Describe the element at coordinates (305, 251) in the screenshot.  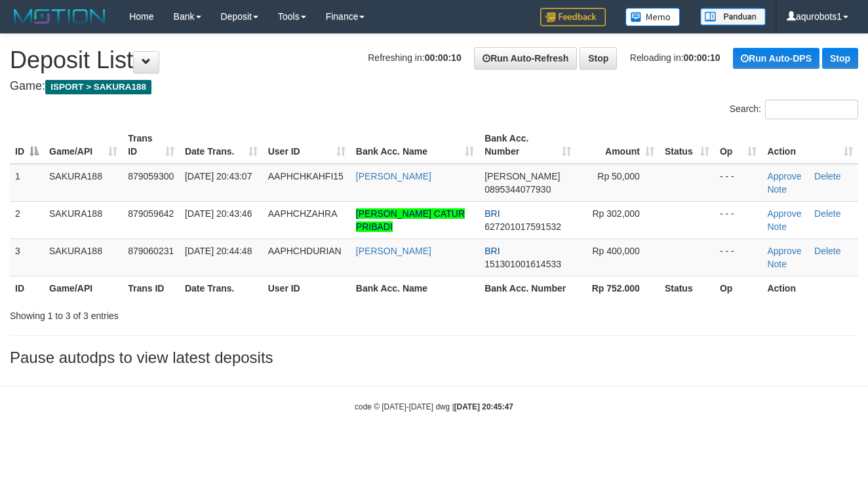
I see `span: AAPHCHDURIAN` at that location.